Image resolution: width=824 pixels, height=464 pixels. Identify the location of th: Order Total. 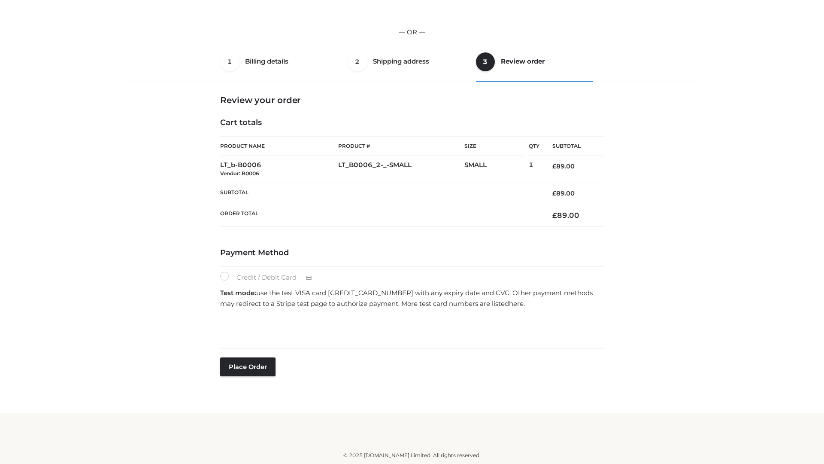
(380, 215).